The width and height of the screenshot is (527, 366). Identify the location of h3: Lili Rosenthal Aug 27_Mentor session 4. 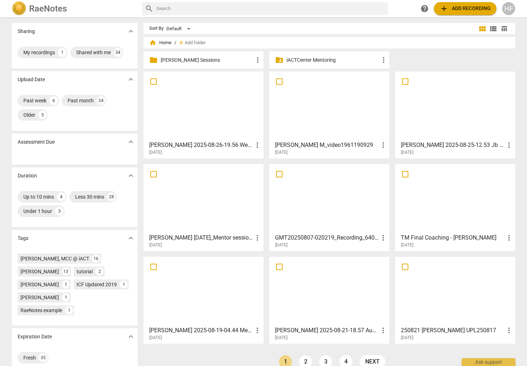
(201, 238).